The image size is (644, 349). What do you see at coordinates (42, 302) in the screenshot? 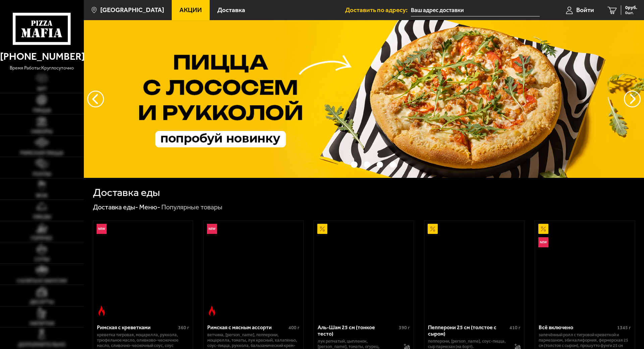
I see `span: Десерты` at bounding box center [42, 302].